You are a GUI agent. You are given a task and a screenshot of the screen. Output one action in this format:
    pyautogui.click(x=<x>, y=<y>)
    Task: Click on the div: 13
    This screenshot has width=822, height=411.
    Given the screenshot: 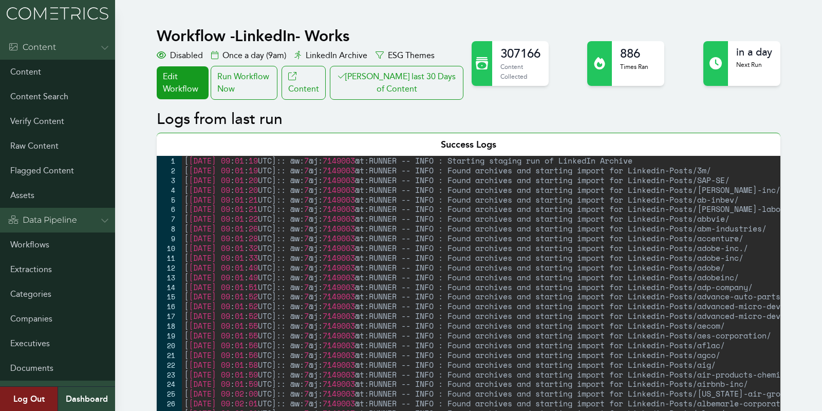 What is the action you would take?
    pyautogui.click(x=169, y=277)
    